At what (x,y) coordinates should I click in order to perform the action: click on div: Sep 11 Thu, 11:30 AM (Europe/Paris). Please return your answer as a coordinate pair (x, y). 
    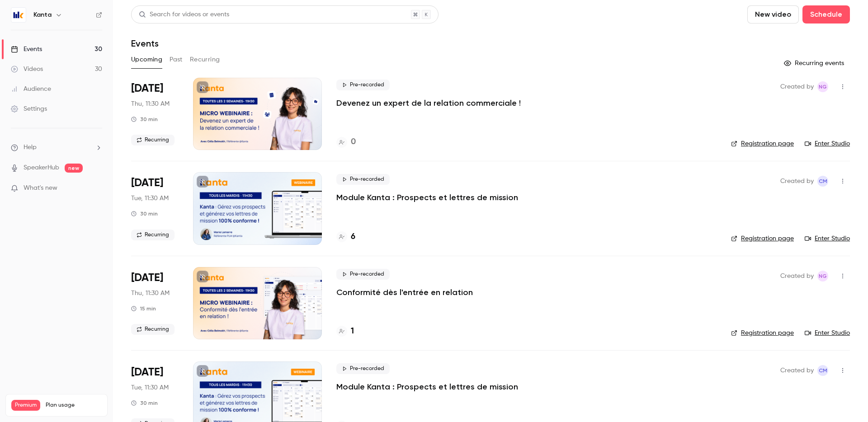
    Looking at the image, I should click on (154, 114).